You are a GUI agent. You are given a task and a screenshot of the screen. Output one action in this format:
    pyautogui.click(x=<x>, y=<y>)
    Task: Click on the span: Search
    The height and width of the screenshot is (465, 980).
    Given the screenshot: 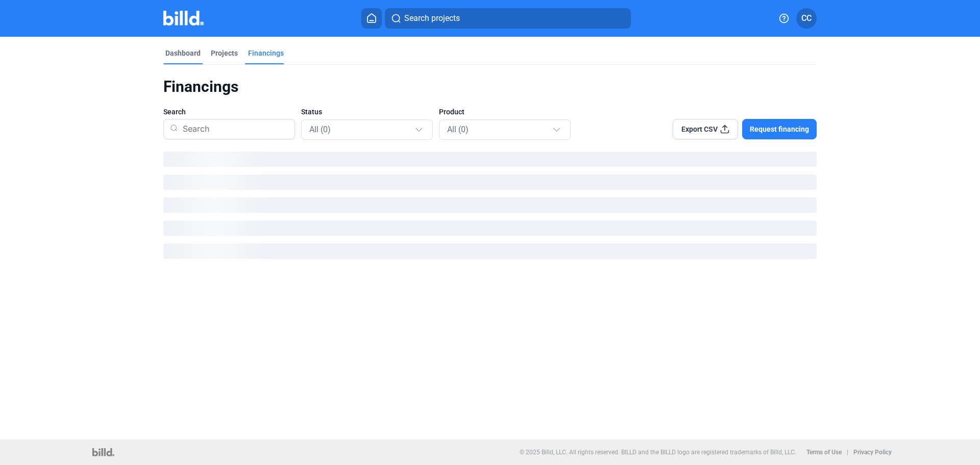 What is the action you would take?
    pyautogui.click(x=175, y=112)
    